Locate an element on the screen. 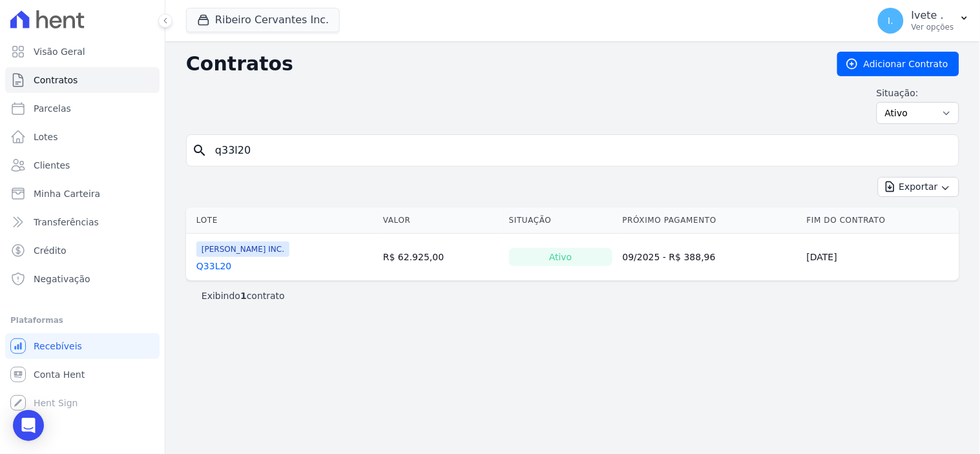 This screenshot has width=980, height=454. a: Clientes is located at coordinates (82, 165).